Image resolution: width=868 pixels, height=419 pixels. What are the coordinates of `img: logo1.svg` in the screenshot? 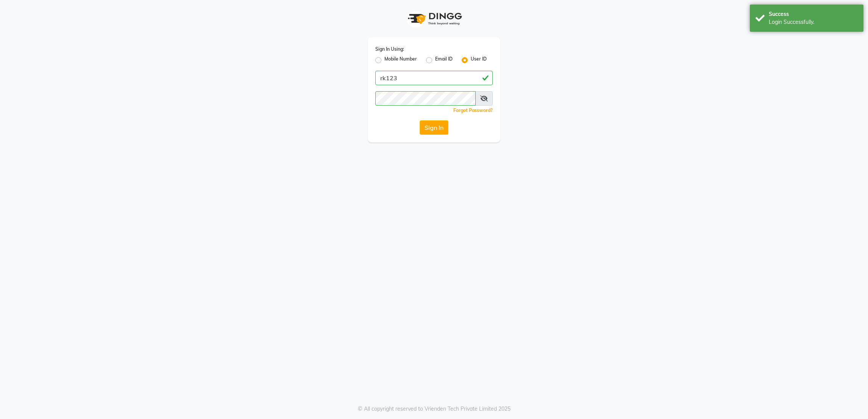 It's located at (434, 19).